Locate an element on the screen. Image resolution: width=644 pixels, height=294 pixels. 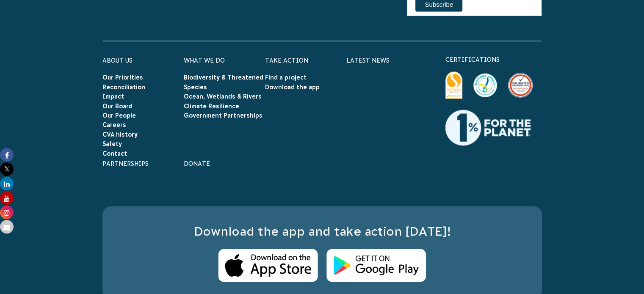
a: Reconciliation is located at coordinates (124, 87).